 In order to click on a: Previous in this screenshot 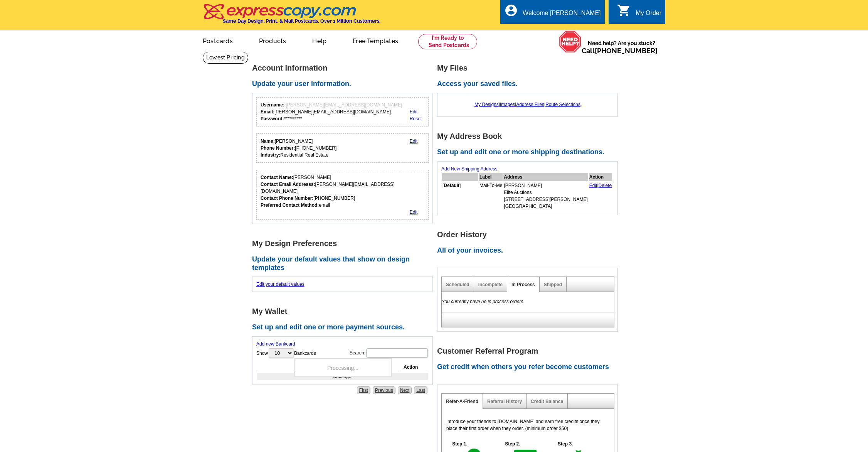, I will do `click(384, 390)`.